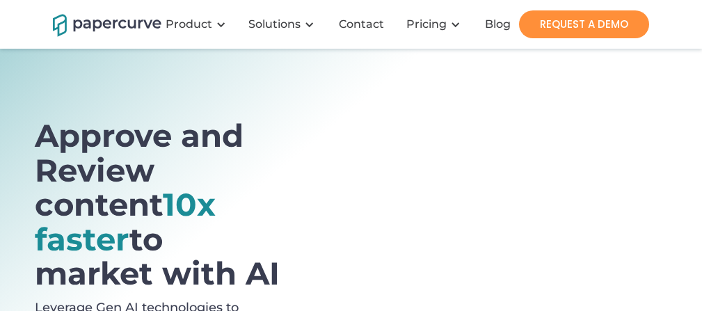 The width and height of the screenshot is (702, 311). Describe the element at coordinates (427, 24) in the screenshot. I see `a: Pricing` at that location.